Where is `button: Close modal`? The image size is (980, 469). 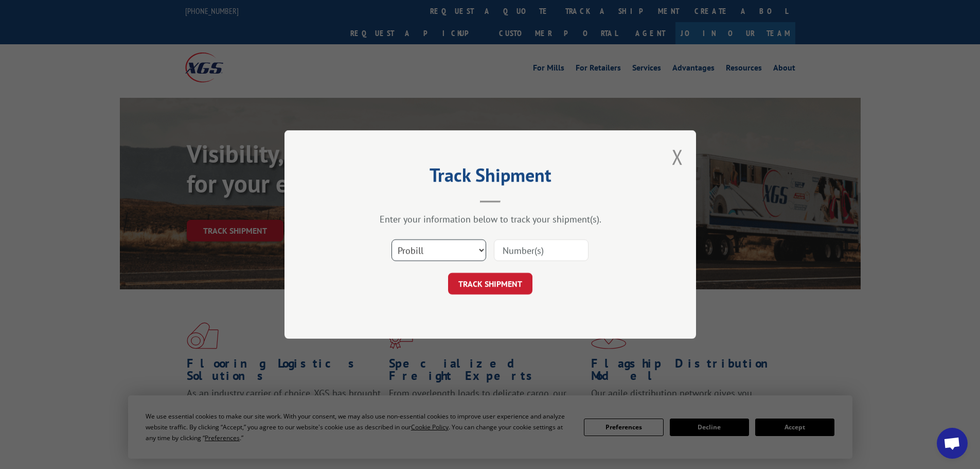
button: Close modal is located at coordinates (678, 156).